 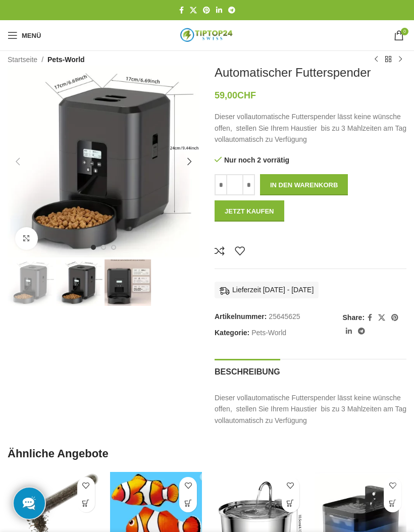 I want to click on a: 0, so click(x=399, y=36).